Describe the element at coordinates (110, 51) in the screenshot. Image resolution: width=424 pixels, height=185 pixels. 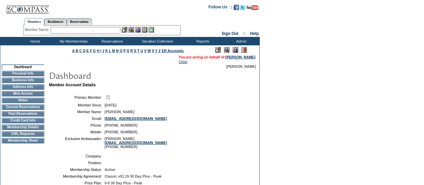
I see `a: L` at that location.